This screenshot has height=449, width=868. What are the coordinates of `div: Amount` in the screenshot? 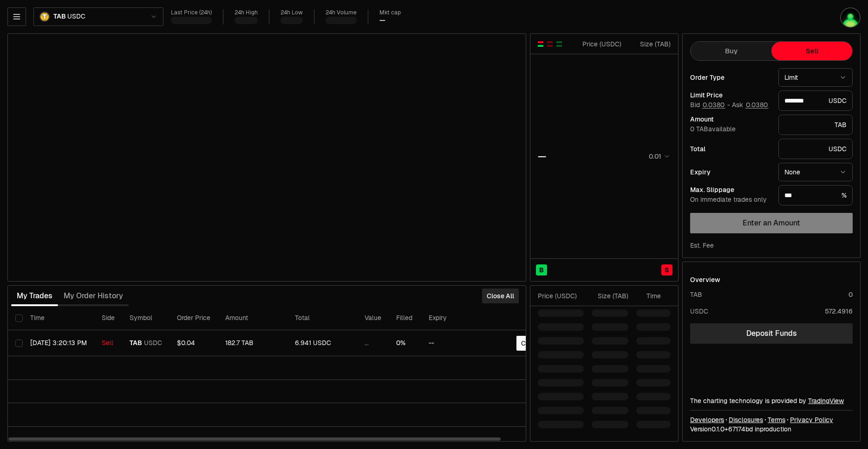 It's located at (731, 119).